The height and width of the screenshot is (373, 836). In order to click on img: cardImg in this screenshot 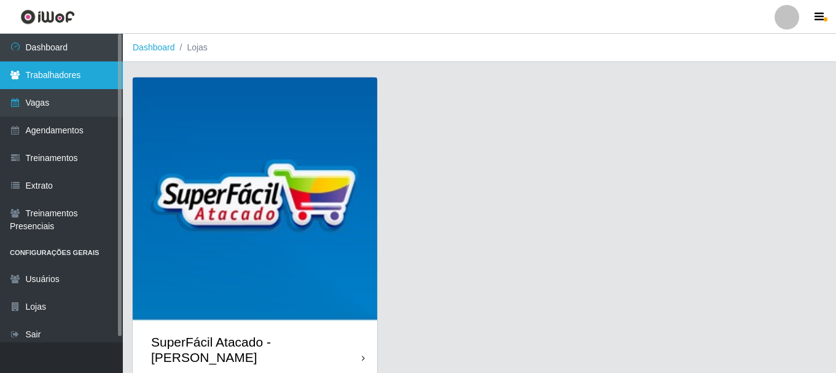, I will do `click(255, 200)`.